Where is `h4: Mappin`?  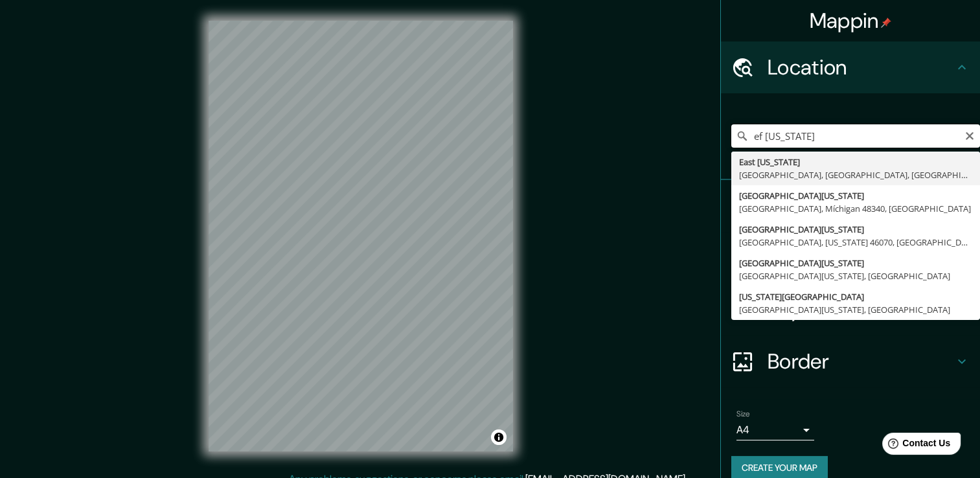 h4: Mappin is located at coordinates (851, 21).